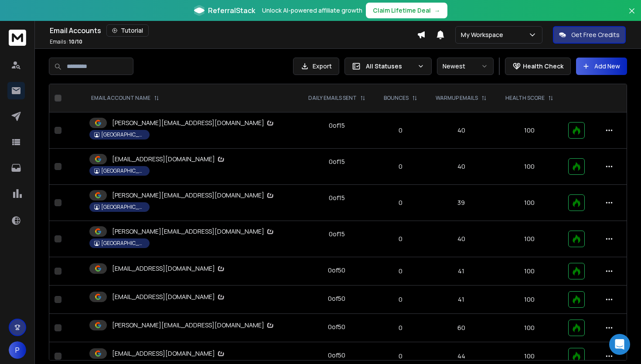  I want to click on p: BOUNCES, so click(396, 98).